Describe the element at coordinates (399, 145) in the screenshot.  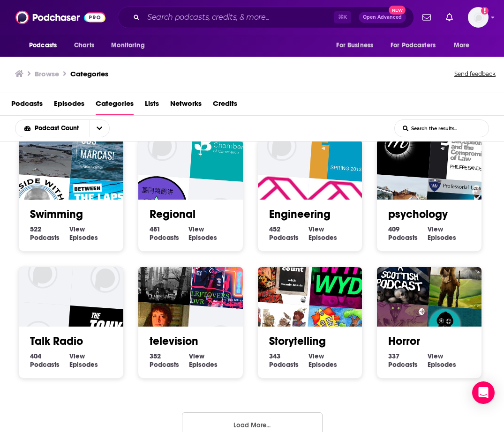
I see `img: Cycle Compulsif` at that location.